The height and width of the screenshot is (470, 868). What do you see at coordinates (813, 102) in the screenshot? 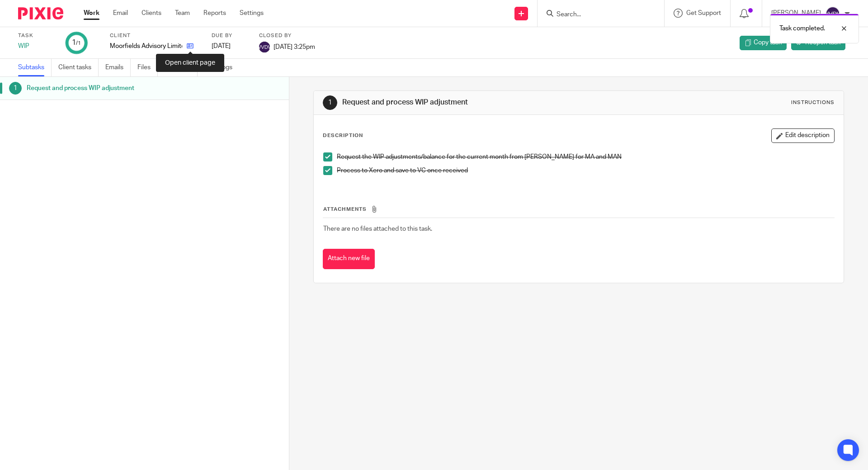
I see `div: Instructions` at bounding box center [813, 102].